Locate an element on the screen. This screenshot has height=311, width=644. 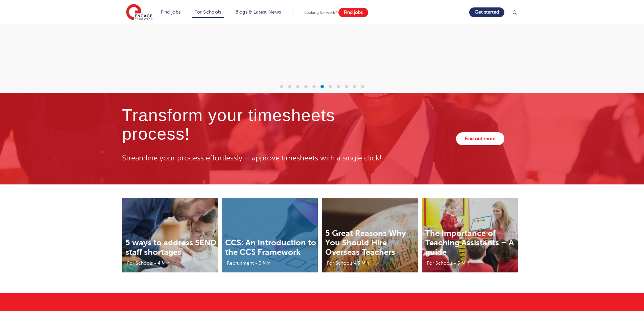
a: Find out more is located at coordinates (480, 138).